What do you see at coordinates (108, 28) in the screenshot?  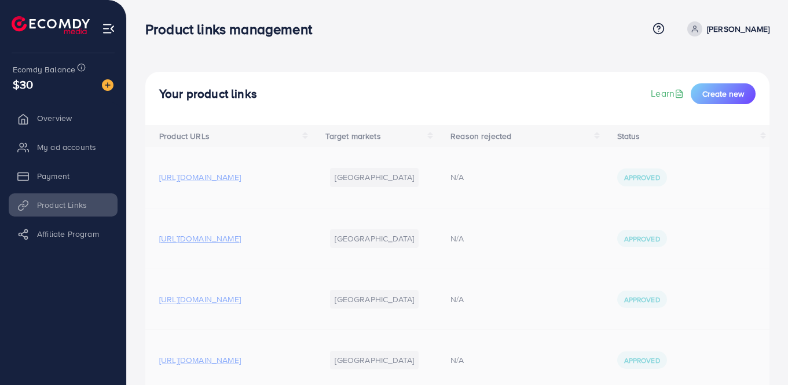 I see `img: menu` at bounding box center [108, 28].